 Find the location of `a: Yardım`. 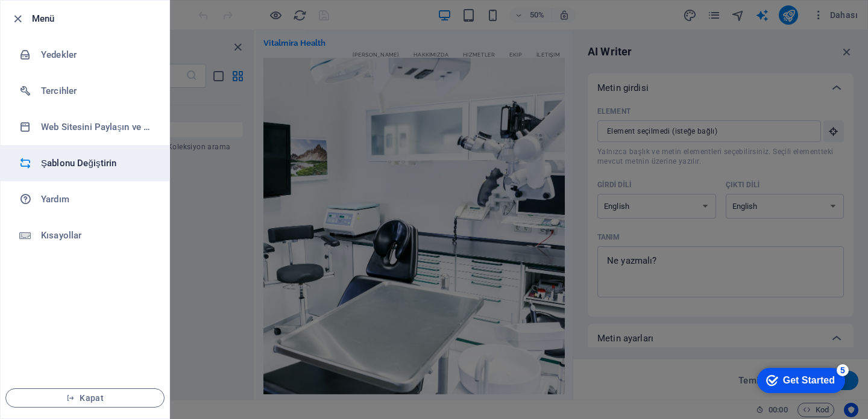

a: Yardım is located at coordinates (85, 199).